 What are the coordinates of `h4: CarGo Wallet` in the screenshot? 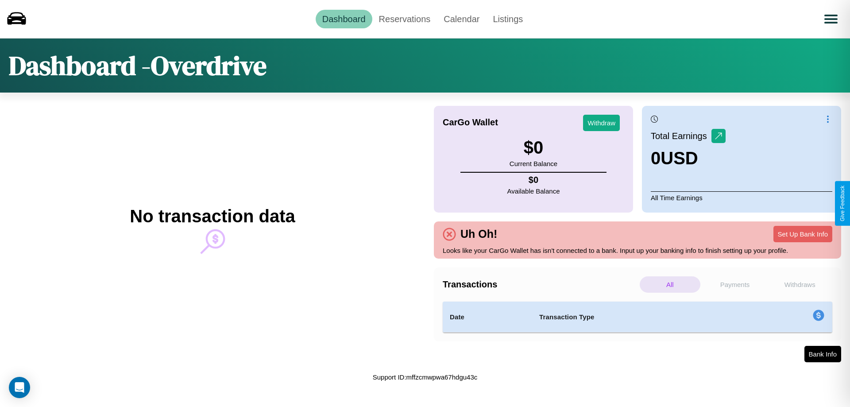 It's located at (470, 122).